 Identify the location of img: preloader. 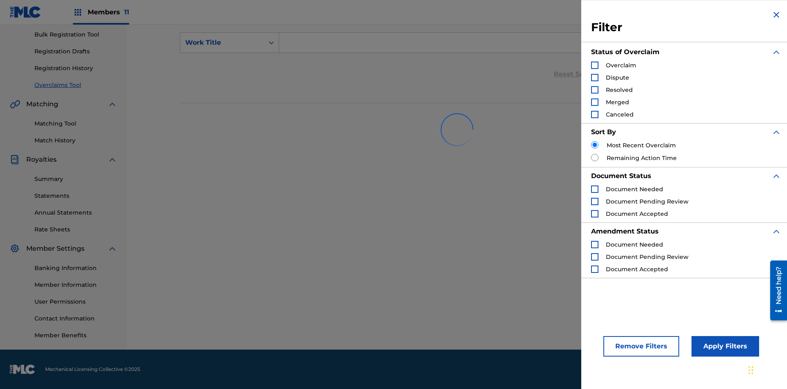
(457, 130).